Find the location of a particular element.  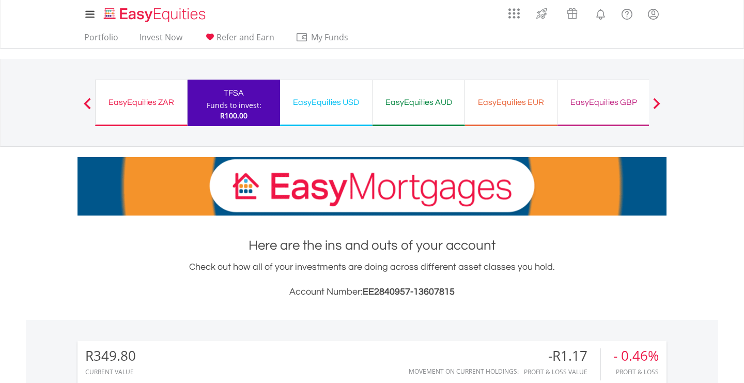

div: Profit & Loss is located at coordinates (636, 372).